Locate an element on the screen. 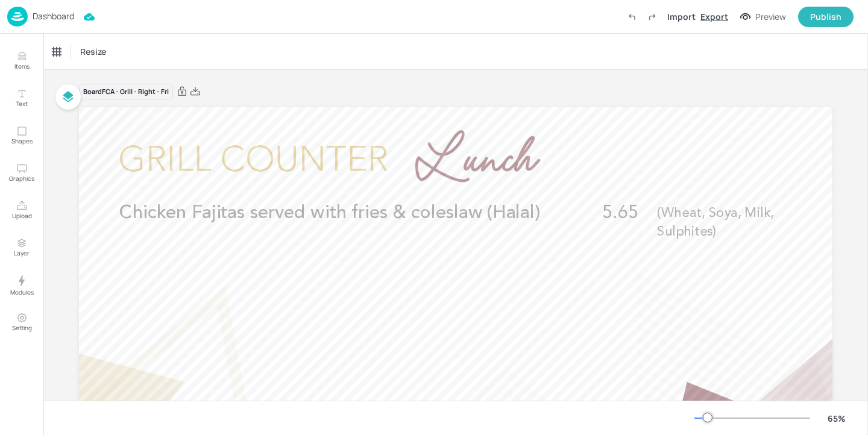 Image resolution: width=868 pixels, height=435 pixels. label: Redo (Ctrl + Y) is located at coordinates (652, 17).